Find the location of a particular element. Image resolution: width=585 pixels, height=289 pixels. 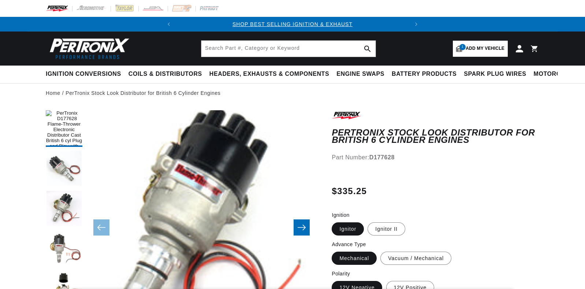

summary: Spark Plug Wires is located at coordinates (495, 74).